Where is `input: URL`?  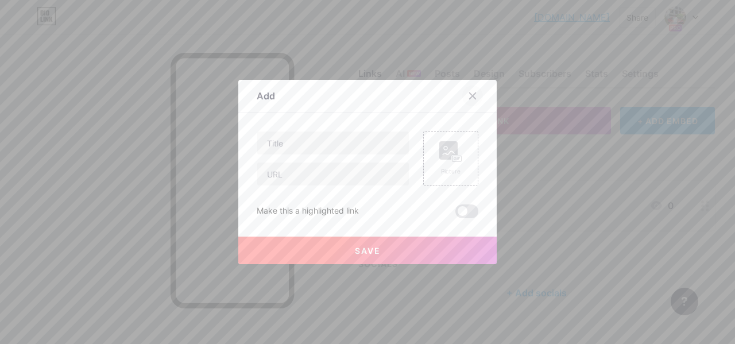
input: URL is located at coordinates (333, 174).